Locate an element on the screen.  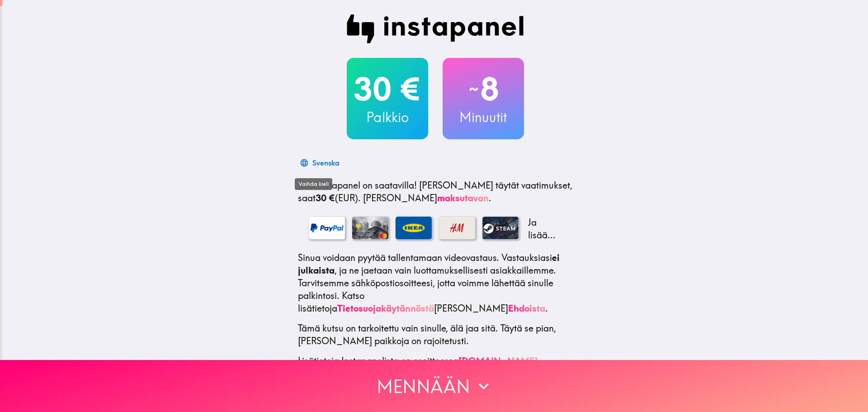
h2: 30 € is located at coordinates (388, 89).